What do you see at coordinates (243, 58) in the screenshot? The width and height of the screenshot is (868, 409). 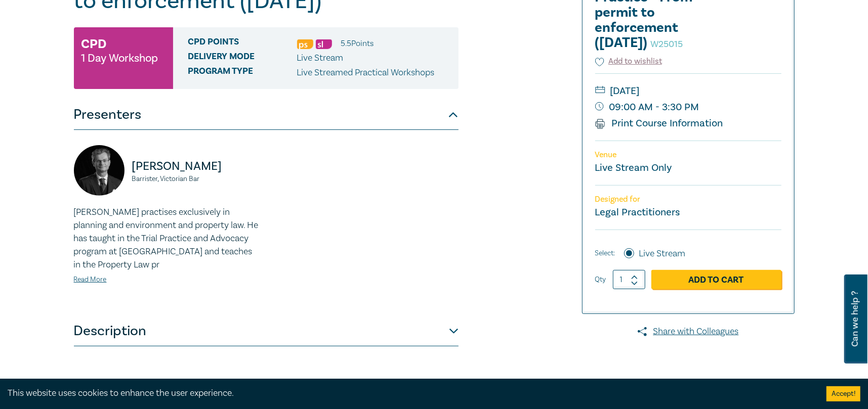 I see `span: Delivery Mode` at bounding box center [243, 58].